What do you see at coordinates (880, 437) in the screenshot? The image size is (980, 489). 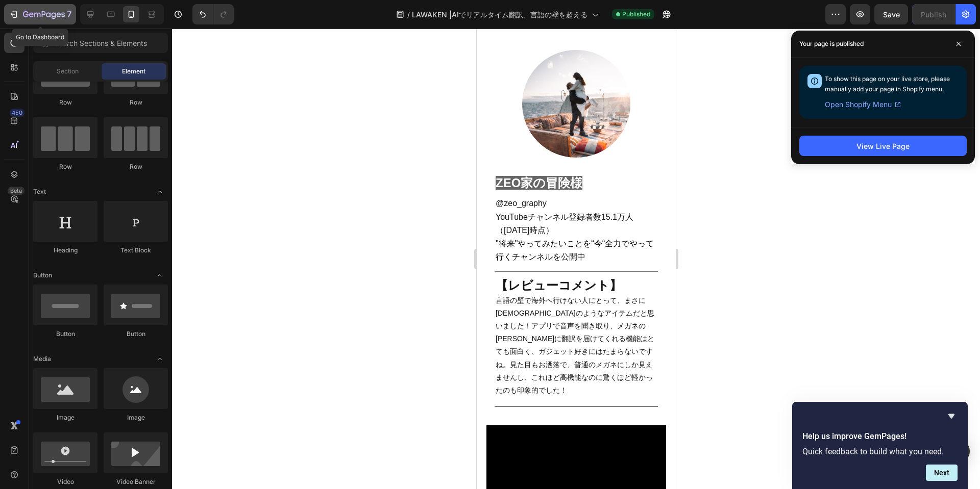 I see `h2: Help us improve GemPages!` at bounding box center [880, 437].